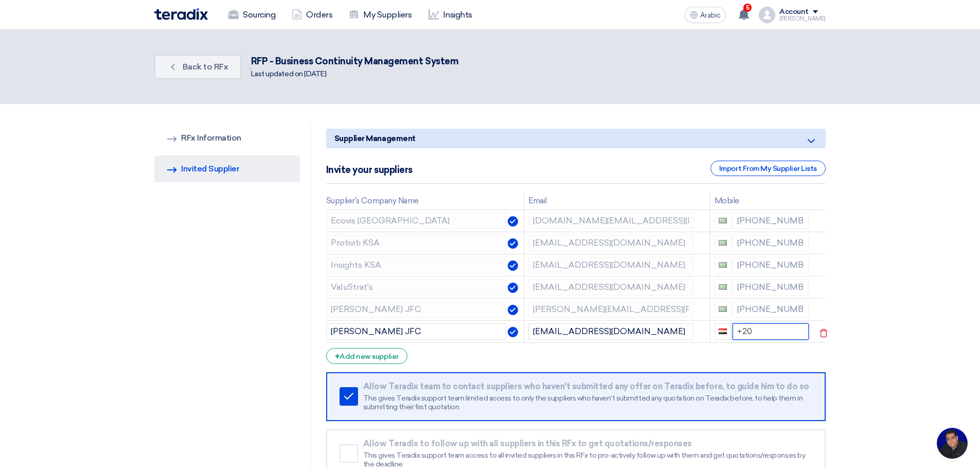 The image size is (980, 469). I want to click on font: 5, so click(748, 8).